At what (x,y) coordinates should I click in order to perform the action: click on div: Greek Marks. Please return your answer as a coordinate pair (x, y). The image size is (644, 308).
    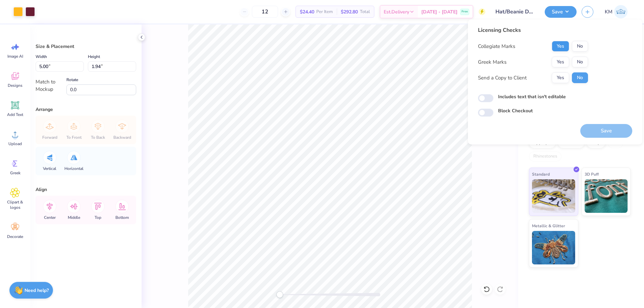
    Looking at the image, I should click on (492, 62).